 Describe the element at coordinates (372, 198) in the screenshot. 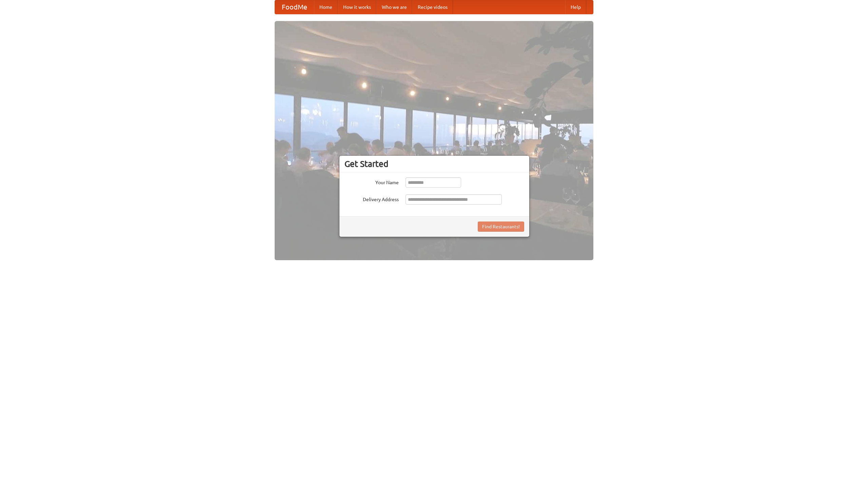

I see `label: Delivery Address` at that location.